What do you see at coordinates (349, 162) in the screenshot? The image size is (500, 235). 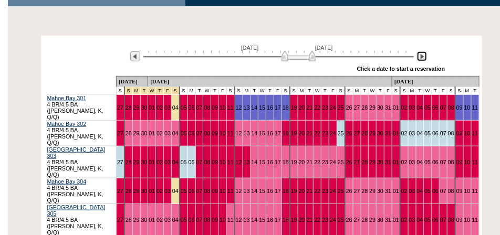 I see `a: 26` at bounding box center [349, 162].